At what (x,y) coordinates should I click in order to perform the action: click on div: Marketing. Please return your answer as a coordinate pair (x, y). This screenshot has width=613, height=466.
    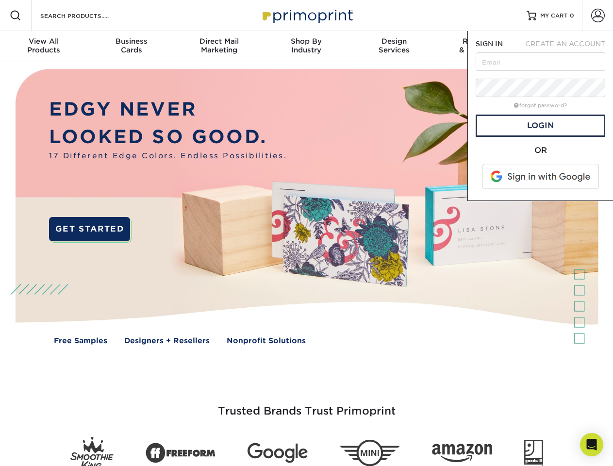
    Looking at the image, I should click on (219, 46).